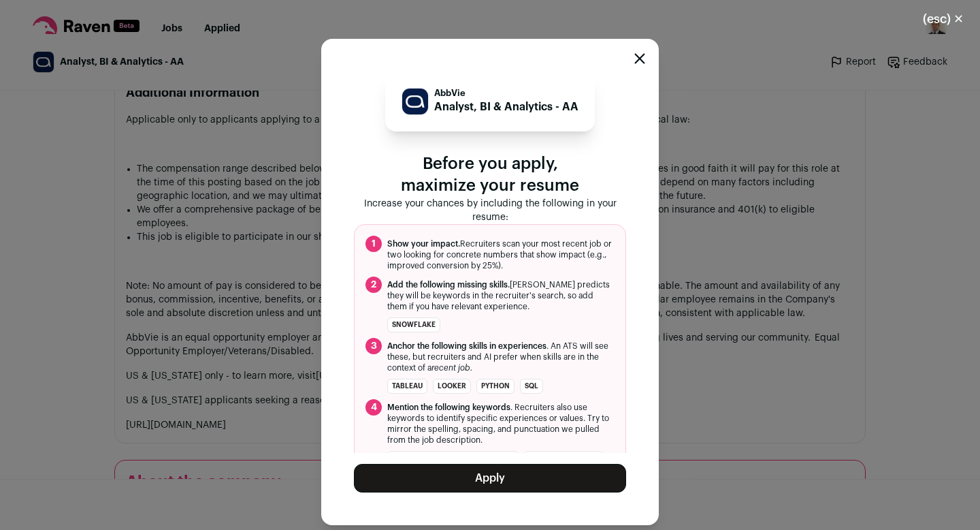 Image resolution: width=980 pixels, height=530 pixels. Describe the element at coordinates (416, 101) in the screenshot. I see `img: 9bb8f42bc2a01c8d2368b17f7f6ecb2cf3778cc0eeedc100ffeb73f28e689dc1.jpg` at that location.